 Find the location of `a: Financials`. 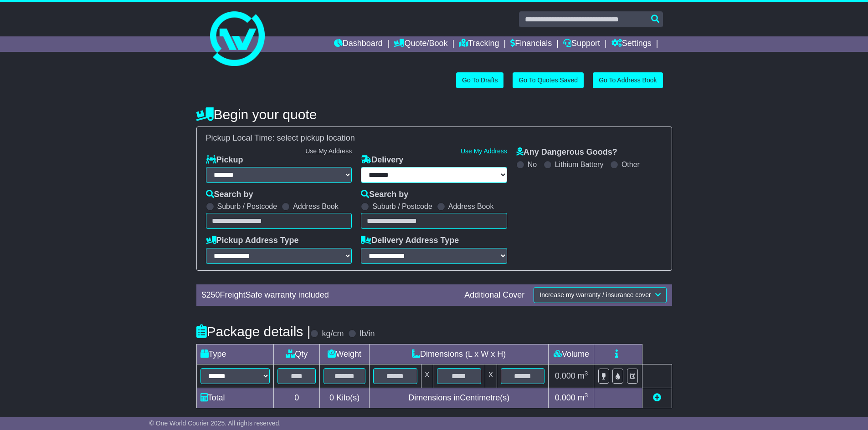

a: Financials is located at coordinates (531, 44).